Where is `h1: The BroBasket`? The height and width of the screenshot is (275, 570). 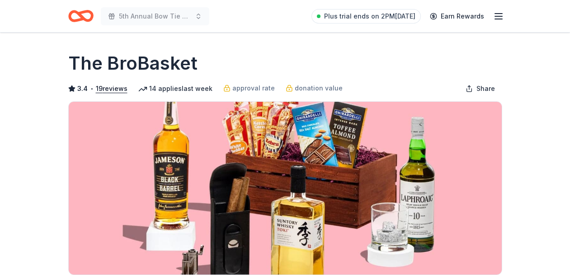 h1: The BroBasket is located at coordinates (133, 63).